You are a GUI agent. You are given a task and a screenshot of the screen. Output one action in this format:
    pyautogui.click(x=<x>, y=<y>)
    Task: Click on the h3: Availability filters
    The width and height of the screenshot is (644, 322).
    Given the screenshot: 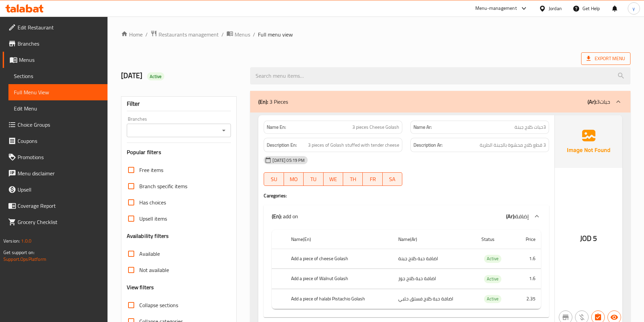 What is the action you would take?
    pyautogui.click(x=148, y=236)
    